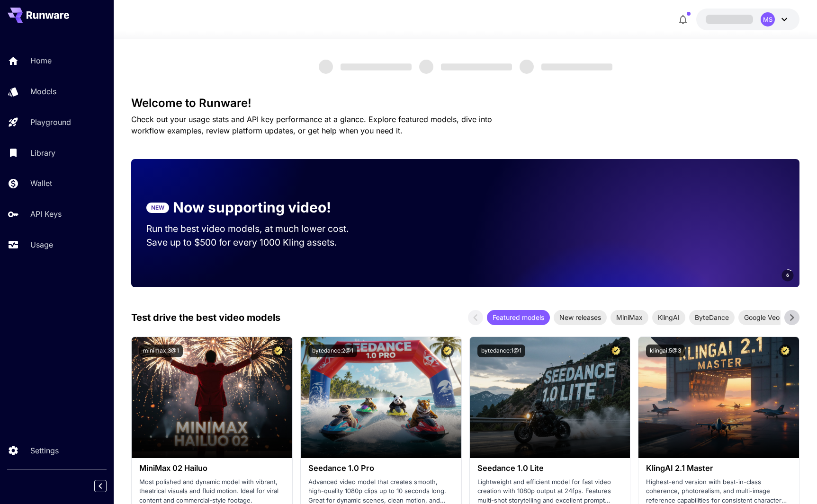 The width and height of the screenshot is (817, 504). I want to click on div: Collapse sidebar, so click(107, 486).